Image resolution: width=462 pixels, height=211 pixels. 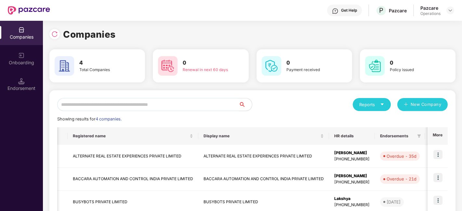 What do you see at coordinates (310, 70) in the screenshot?
I see `div: Payment received` at bounding box center [310, 70].